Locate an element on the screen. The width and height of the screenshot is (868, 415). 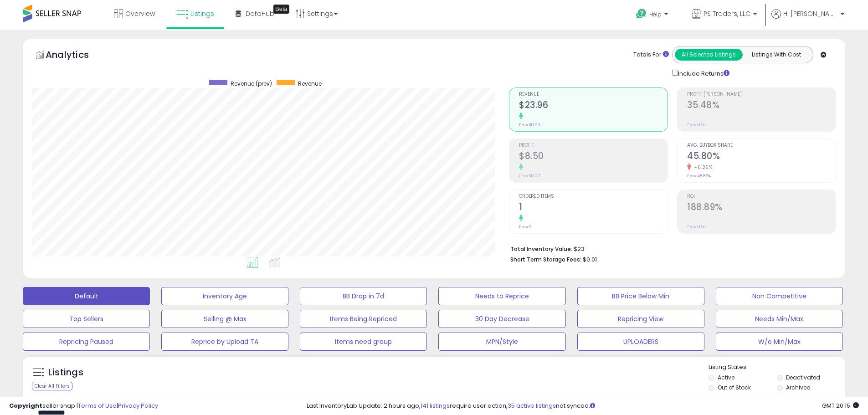
span: Help is located at coordinates (655, 15).